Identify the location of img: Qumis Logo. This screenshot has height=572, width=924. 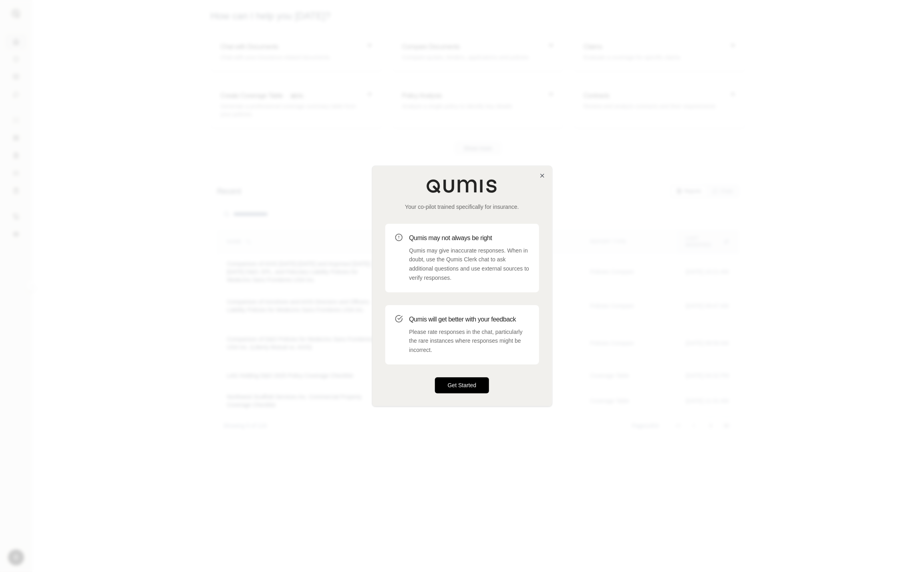
(462, 186).